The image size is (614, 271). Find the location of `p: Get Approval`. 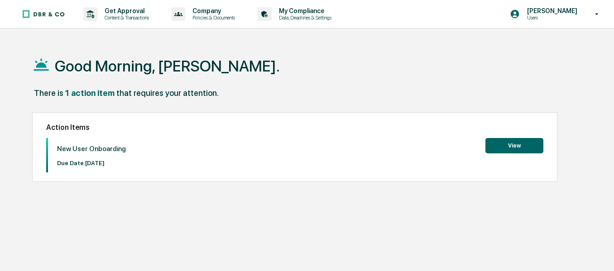

p: Get Approval is located at coordinates (125, 11).